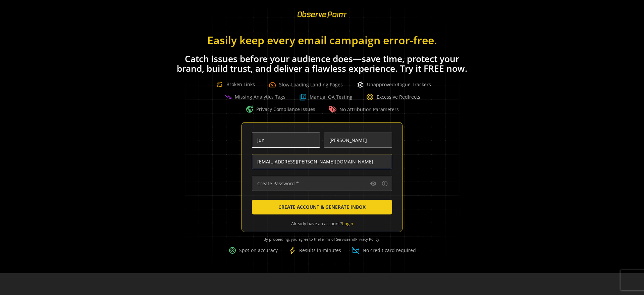 The width and height of the screenshot is (644, 295). I want to click on img: Question Boxed, so click(303, 97).